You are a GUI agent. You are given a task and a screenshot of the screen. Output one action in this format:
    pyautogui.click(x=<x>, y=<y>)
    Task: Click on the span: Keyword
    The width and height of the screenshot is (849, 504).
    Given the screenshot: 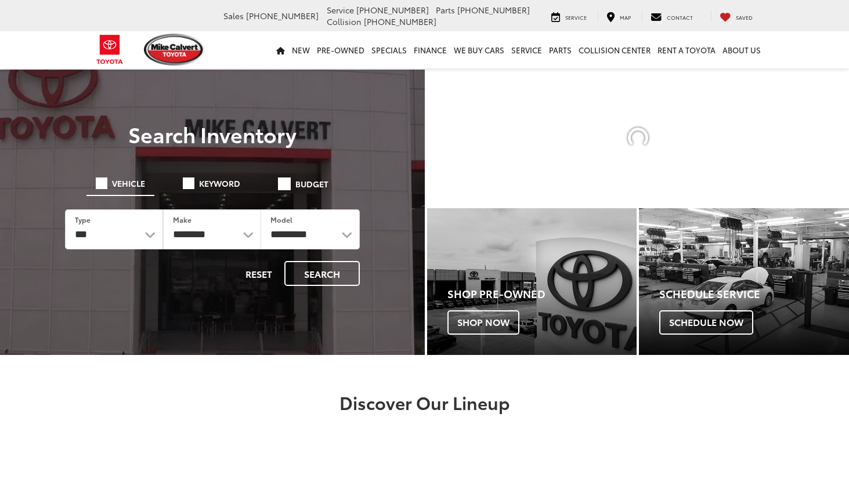 What is the action you would take?
    pyautogui.click(x=220, y=184)
    